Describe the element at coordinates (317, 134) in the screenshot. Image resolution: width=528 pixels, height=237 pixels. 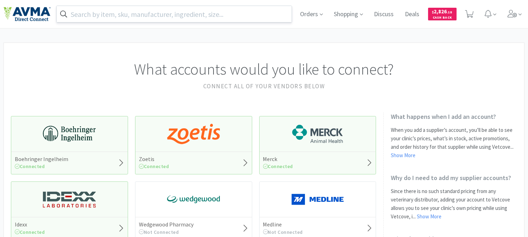
I see `img: 6d7abf38e3b8462597f4a2f88dede81e_176.png` at that location.